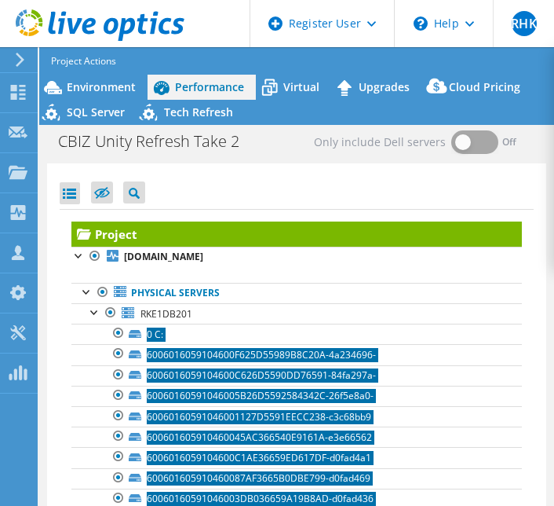 This screenshot has width=554, height=506. Describe the element at coordinates (297, 334) in the screenshot. I see `a: 0 C:` at that location.